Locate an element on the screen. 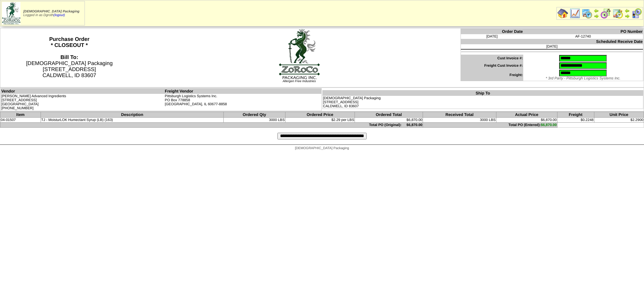  th: Ordered Total is located at coordinates (389, 114).